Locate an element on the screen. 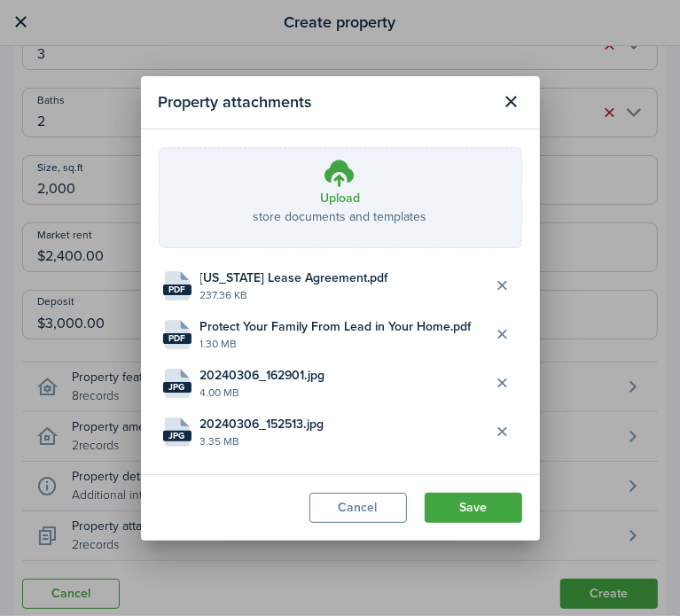  button: Save is located at coordinates (473, 508).